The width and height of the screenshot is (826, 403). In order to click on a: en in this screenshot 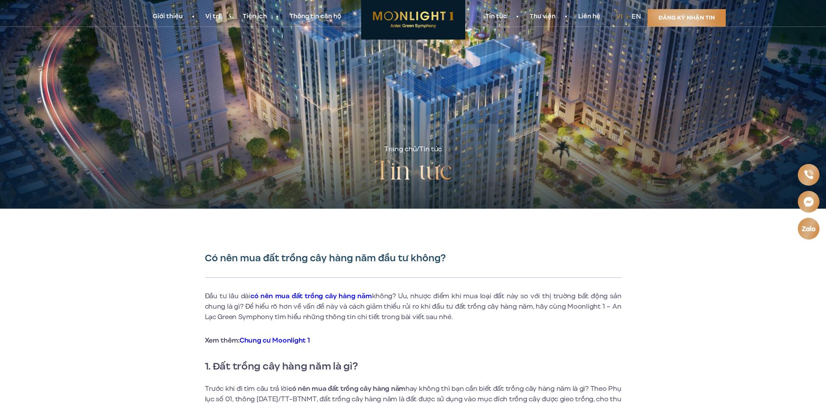, I will do `click(637, 17)`.